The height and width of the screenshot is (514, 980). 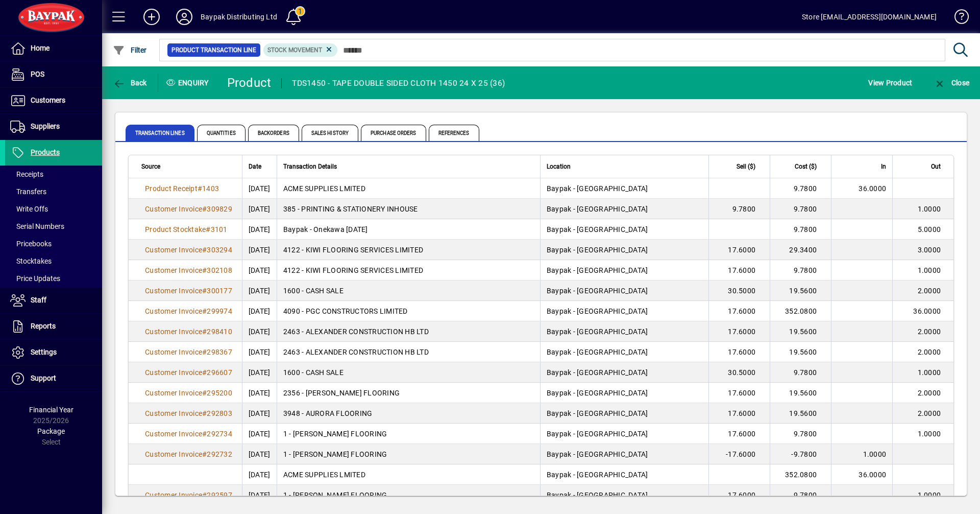 I want to click on div: Date, so click(x=259, y=167).